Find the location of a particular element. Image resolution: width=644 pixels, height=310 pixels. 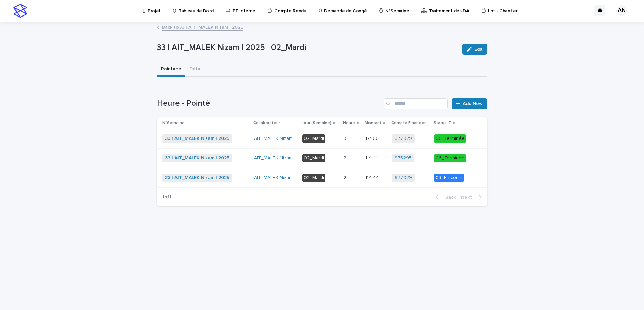

span: Back is located at coordinates (448, 197).